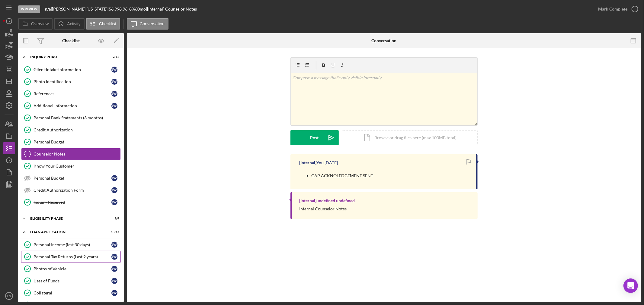  Describe the element at coordinates (73, 202) in the screenshot. I see `div: Inquiry Received` at that location.